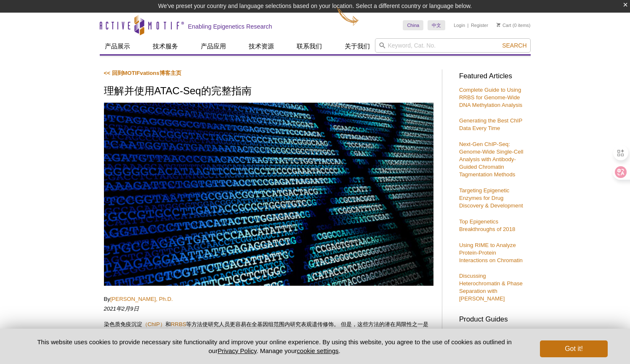 The height and width of the screenshot is (364, 630). I want to click on a: << 回到MOTIFvations博客主页, so click(143, 73).